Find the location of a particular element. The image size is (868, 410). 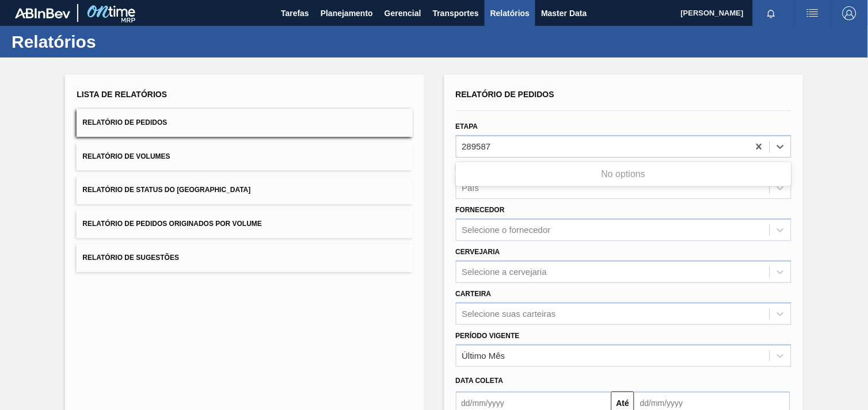

h1: Relatórios is located at coordinates (113, 42).